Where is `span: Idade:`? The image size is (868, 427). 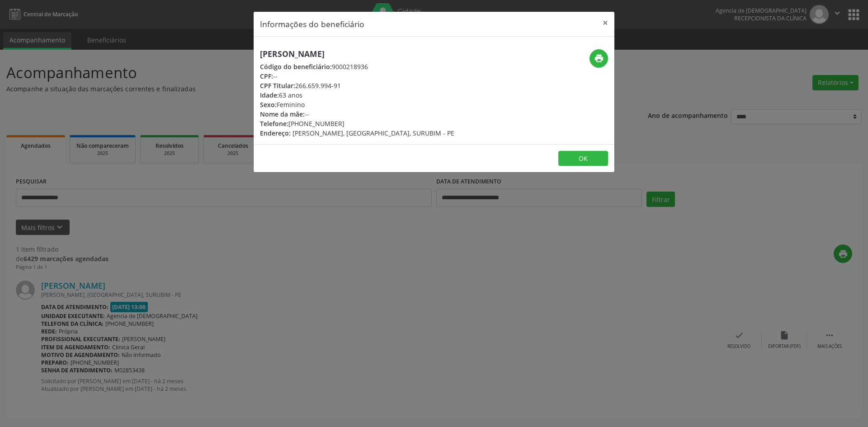 span: Idade: is located at coordinates (270, 95).